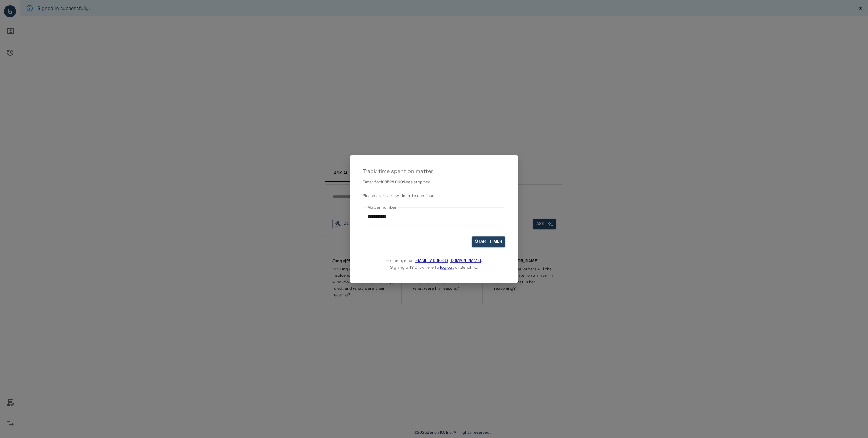 Image resolution: width=868 pixels, height=438 pixels. Describe the element at coordinates (489, 242) in the screenshot. I see `button: START TIMER` at that location.